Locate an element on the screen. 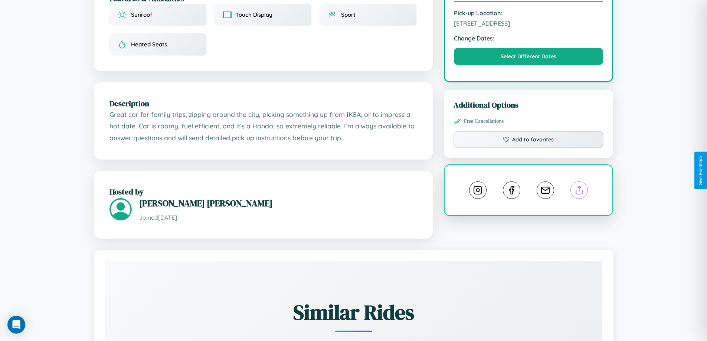  span: Sport is located at coordinates (348, 14).